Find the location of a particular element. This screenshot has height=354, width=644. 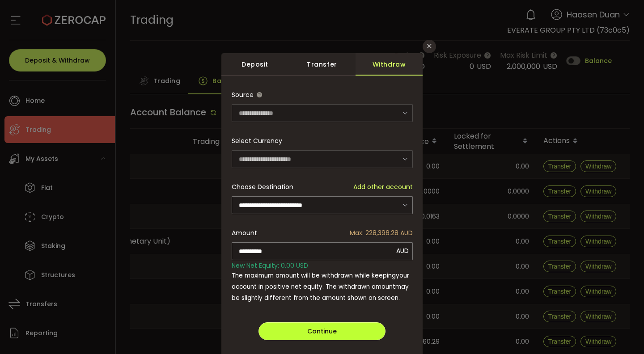

div: Chat Widget is located at coordinates (591, 306).